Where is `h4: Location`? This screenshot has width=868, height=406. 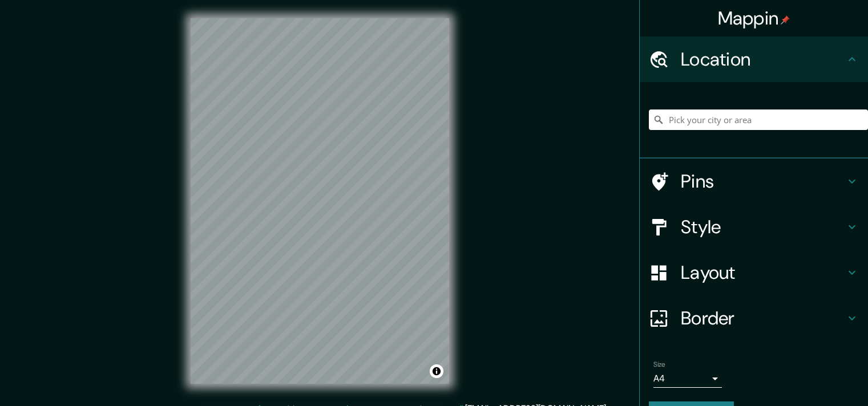
h4: Location is located at coordinates (763, 59).